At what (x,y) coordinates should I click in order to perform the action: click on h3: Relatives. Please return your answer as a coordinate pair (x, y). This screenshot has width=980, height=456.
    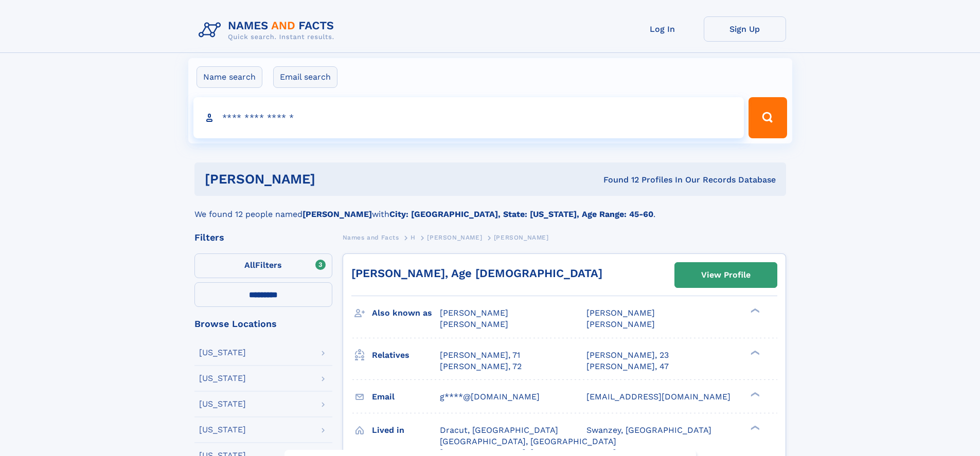
    Looking at the image, I should click on (406, 356).